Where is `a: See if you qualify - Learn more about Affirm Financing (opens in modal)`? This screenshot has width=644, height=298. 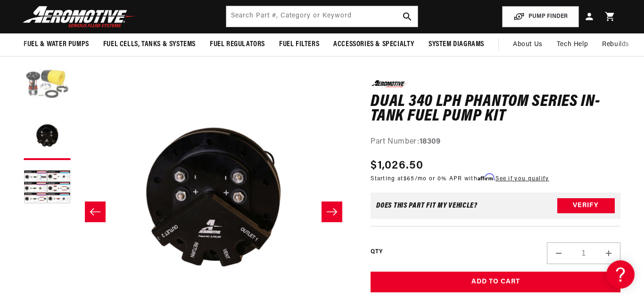
a: See if you qualify - Learn more about Affirm Financing (opens in modal) is located at coordinates (522, 179).